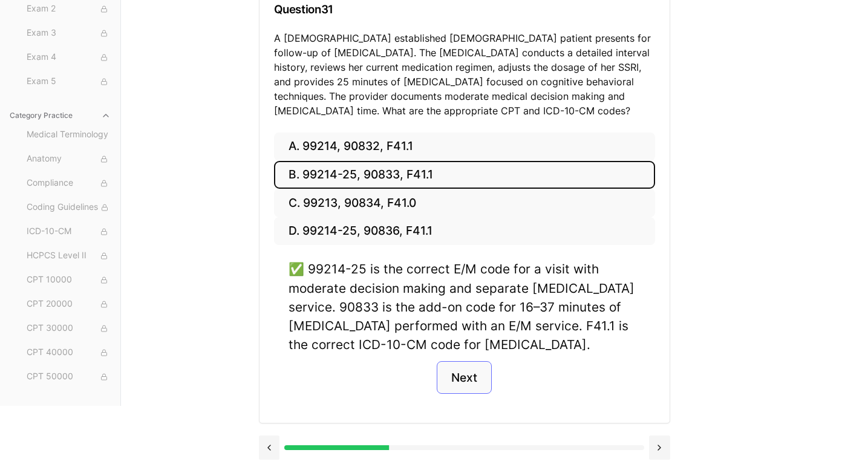  What do you see at coordinates (68, 183) in the screenshot?
I see `span: Compliance` at bounding box center [68, 183].